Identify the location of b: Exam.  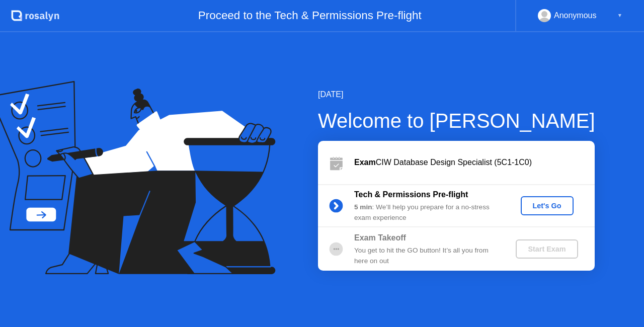
(365, 162).